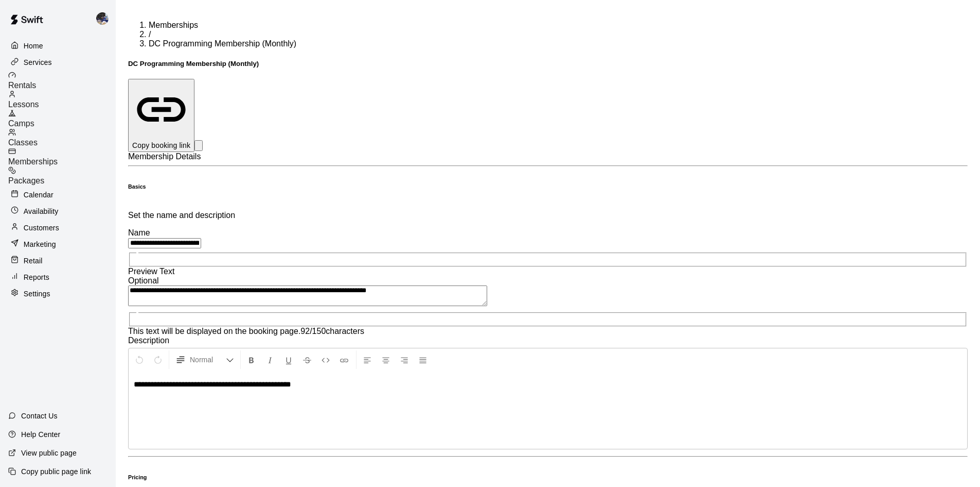 The width and height of the screenshot is (980, 487). I want to click on a: Settings, so click(58, 294).